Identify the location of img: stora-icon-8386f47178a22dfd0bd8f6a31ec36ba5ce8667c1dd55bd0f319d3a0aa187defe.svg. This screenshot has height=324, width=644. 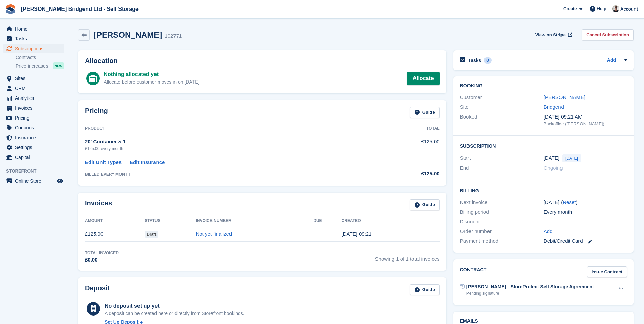
(11, 9).